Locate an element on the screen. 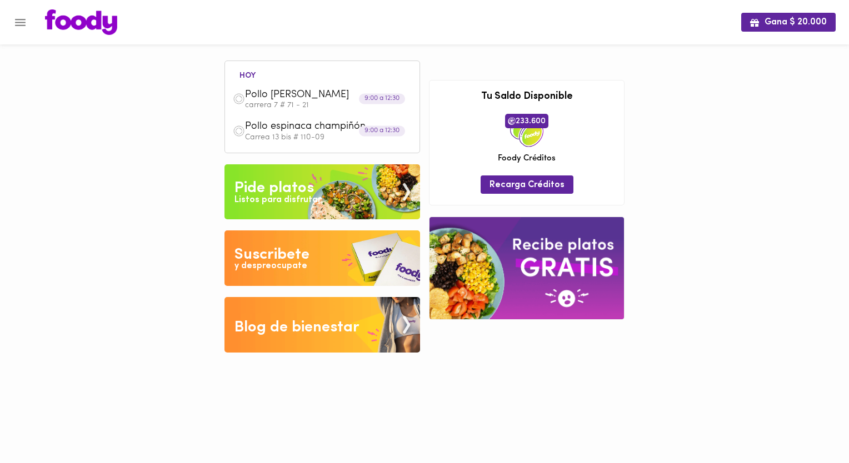 The width and height of the screenshot is (849, 463). img: foody-creditos.png is located at coordinates (512, 121).